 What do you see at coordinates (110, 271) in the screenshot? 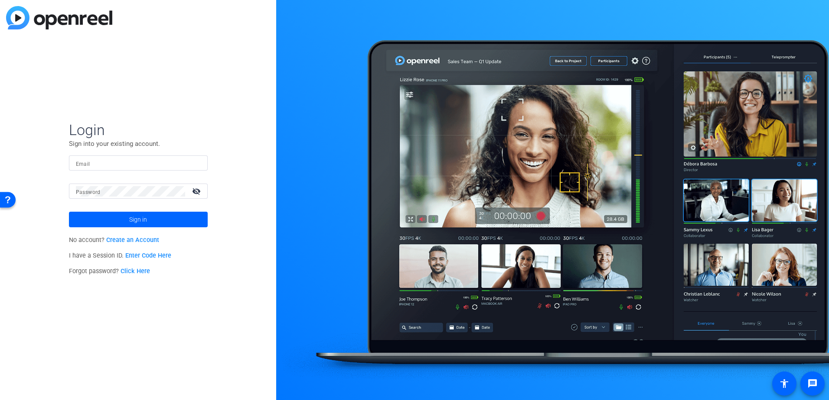
I see `span: Forgot password?` at bounding box center [110, 271].